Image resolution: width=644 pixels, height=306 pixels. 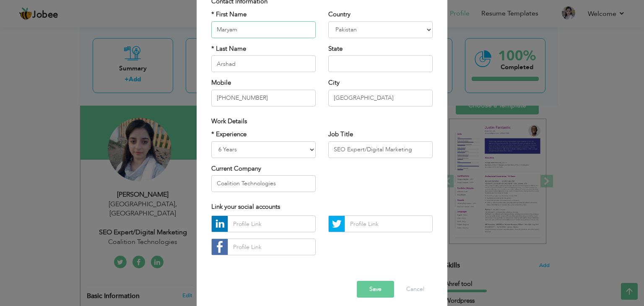 I want to click on label: * Last Name, so click(x=228, y=48).